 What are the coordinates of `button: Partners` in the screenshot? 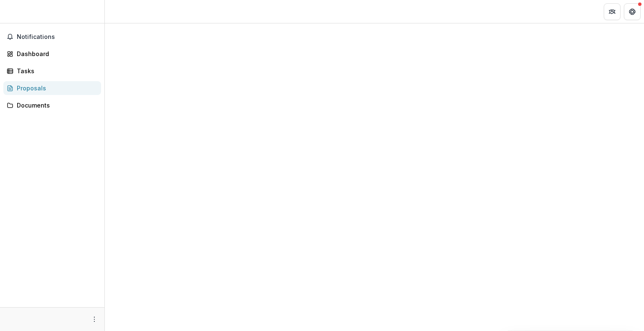 It's located at (612, 12).